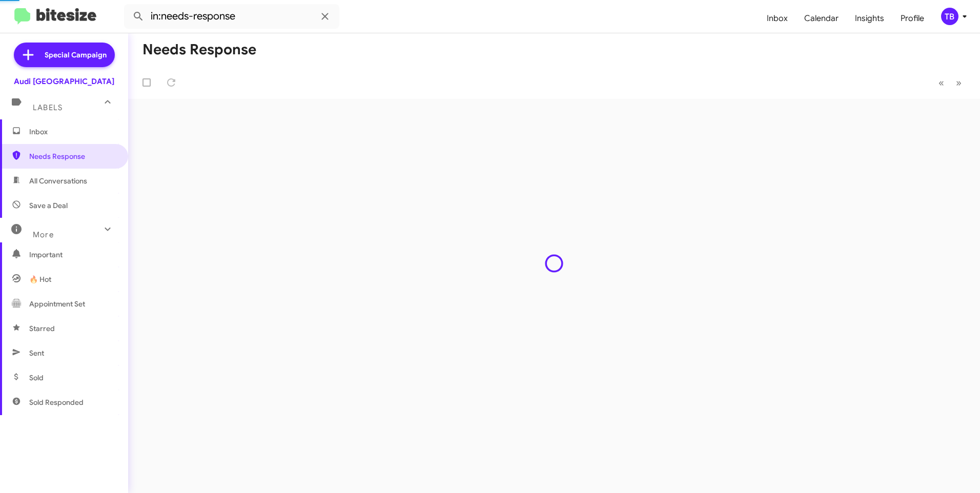 This screenshot has width=980, height=493. I want to click on span: Appointment Set, so click(57, 304).